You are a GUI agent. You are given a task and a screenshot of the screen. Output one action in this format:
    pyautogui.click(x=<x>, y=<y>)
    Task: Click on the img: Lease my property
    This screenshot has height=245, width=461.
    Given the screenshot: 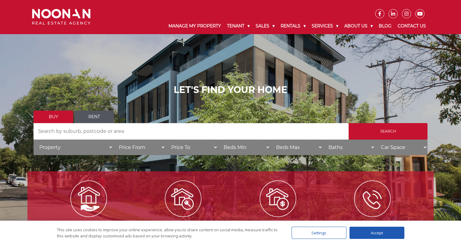 What is the action you would take?
    pyautogui.click(x=183, y=199)
    